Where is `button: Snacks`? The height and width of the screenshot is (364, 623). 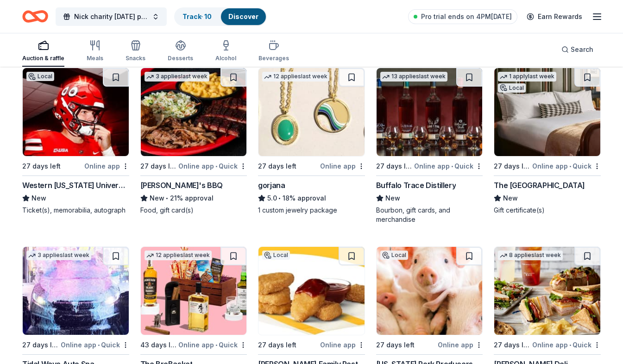
button: Snacks is located at coordinates (135, 51).